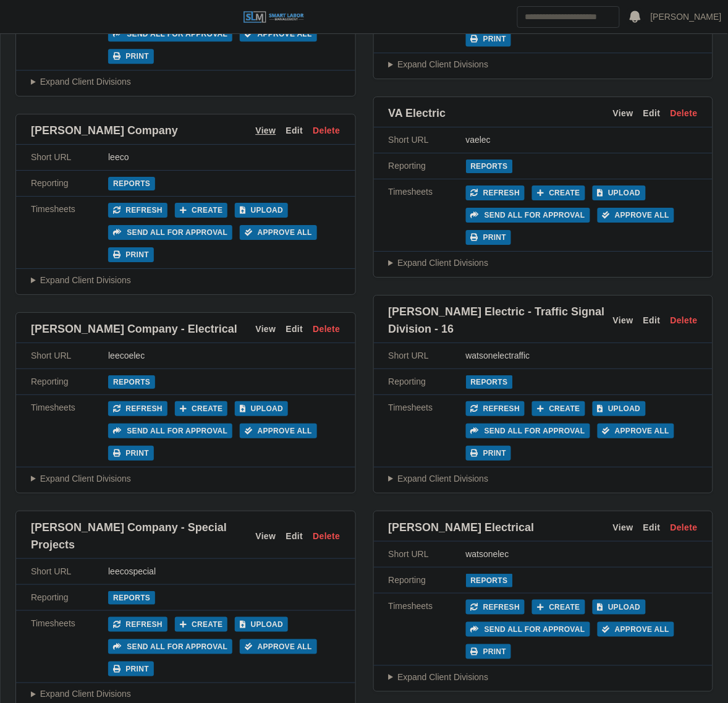  Describe the element at coordinates (417, 113) in the screenshot. I see `span: VA Electric` at that location.